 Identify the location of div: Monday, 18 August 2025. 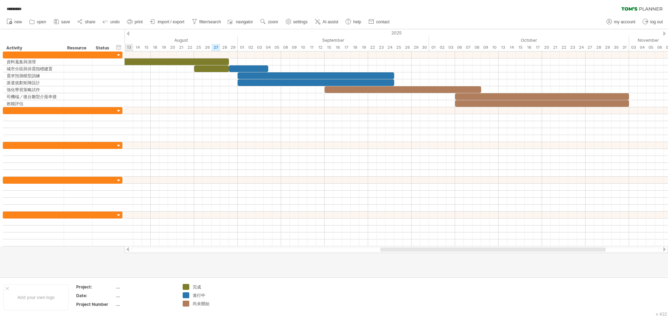
(155, 47).